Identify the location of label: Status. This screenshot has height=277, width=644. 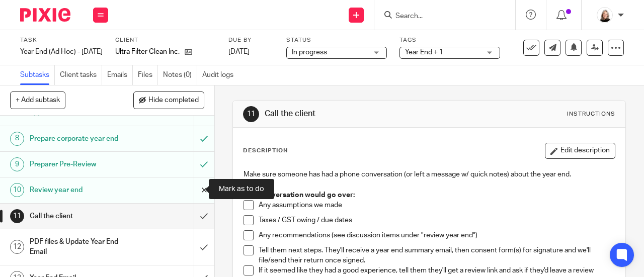
(336, 41).